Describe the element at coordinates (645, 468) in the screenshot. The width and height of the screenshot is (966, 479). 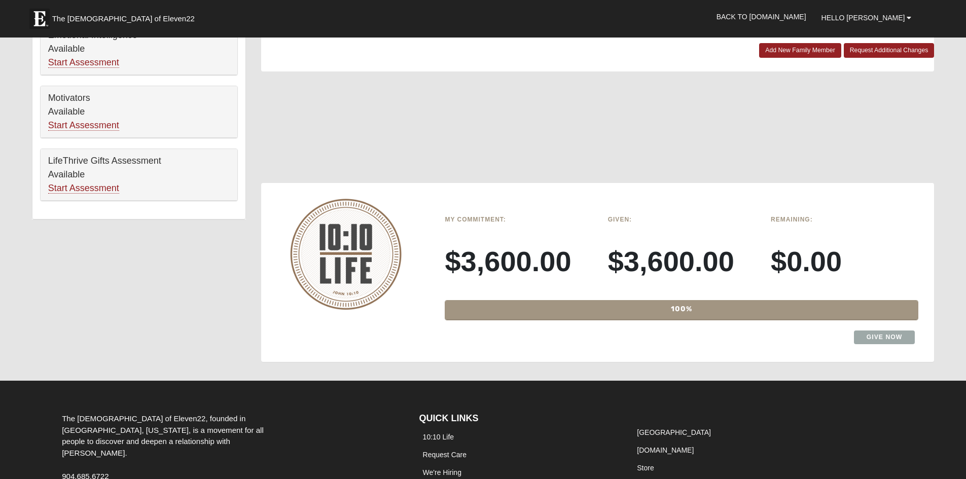
I see `a: Store` at that location.